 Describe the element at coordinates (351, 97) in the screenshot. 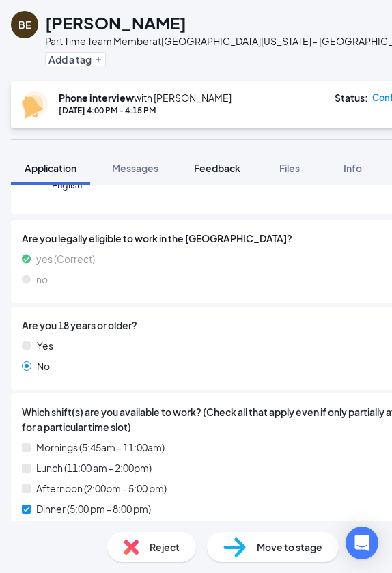

I see `div: Status :` at that location.